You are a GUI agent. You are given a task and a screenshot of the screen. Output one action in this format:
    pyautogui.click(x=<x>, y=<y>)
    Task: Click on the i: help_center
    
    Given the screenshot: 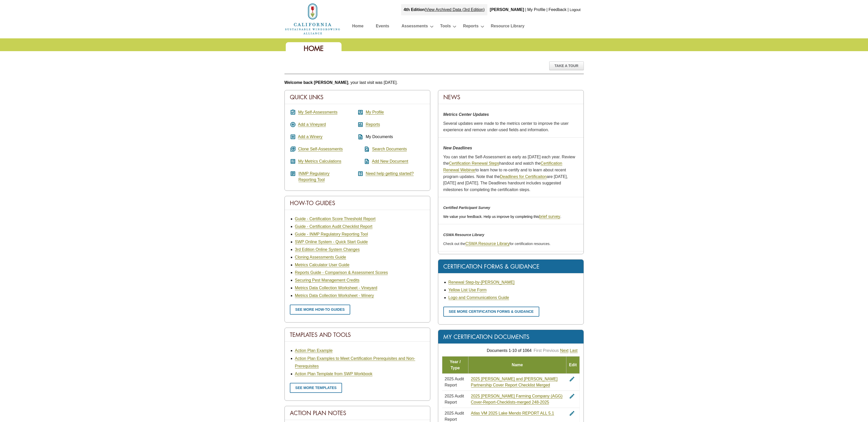 What is the action you would take?
    pyautogui.click(x=361, y=174)
    